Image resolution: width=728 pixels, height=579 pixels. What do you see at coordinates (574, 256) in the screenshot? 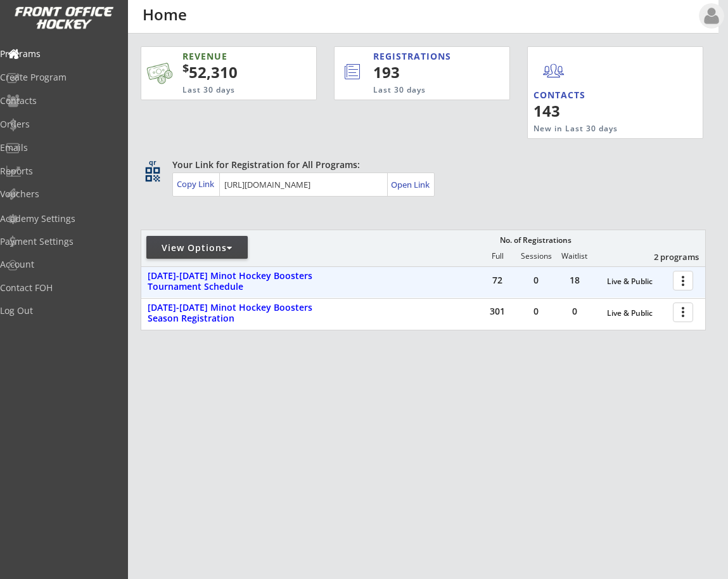
I see `div: Waitlist` at bounding box center [574, 256].